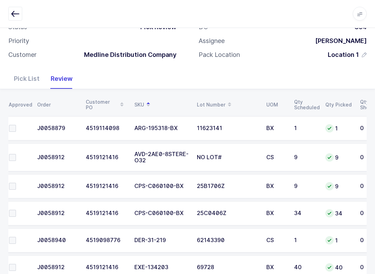  Describe the element at coordinates (227, 187) in the screenshot. I see `div: 25B1706Z` at that location.